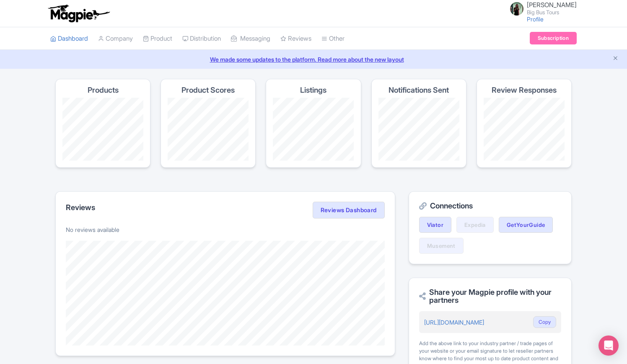 Image resolution: width=627 pixels, height=364 pixels. What do you see at coordinates (201, 39) in the screenshot?
I see `a: Distribution` at bounding box center [201, 39].